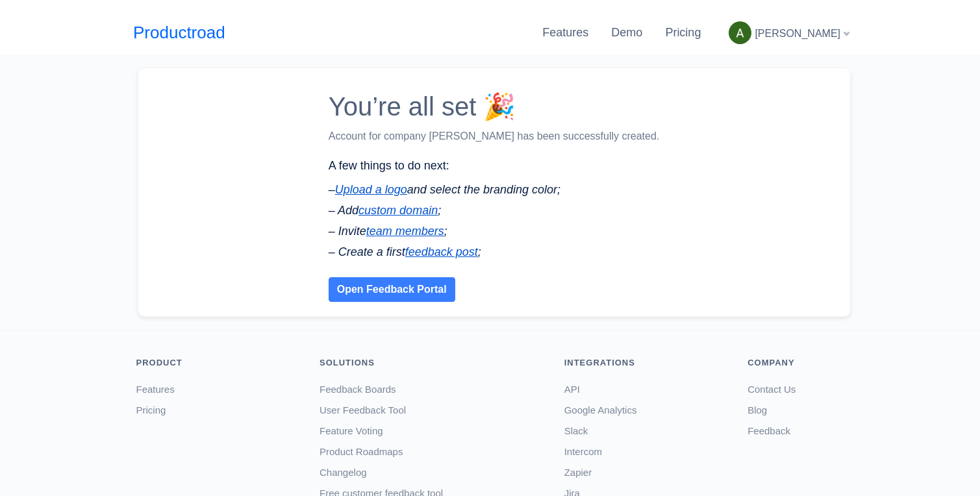 The width and height of the screenshot is (980, 496). Describe the element at coordinates (772, 389) in the screenshot. I see `a: Contact Us` at that location.